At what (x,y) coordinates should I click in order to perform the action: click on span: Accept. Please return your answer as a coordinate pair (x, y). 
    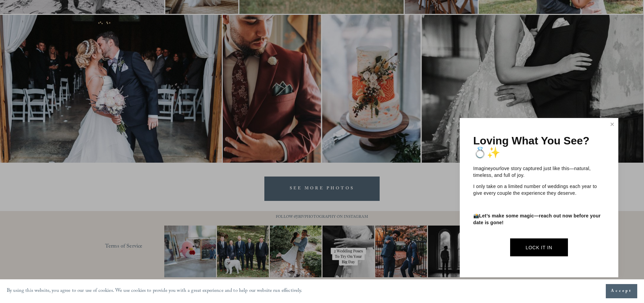
    Looking at the image, I should click on (622, 291).